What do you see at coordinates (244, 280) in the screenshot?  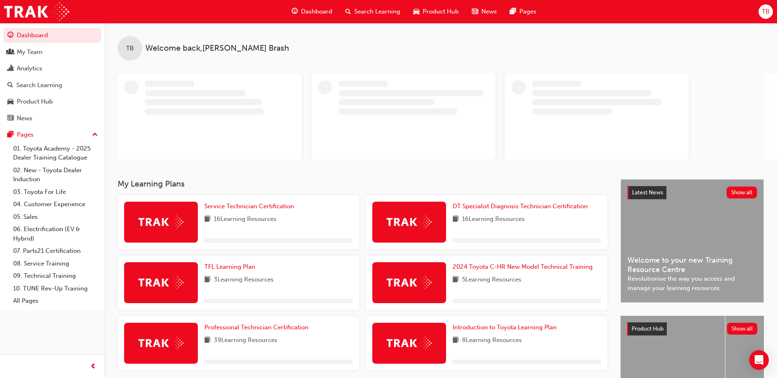 I see `span: 3 Learning Resources` at bounding box center [244, 280].